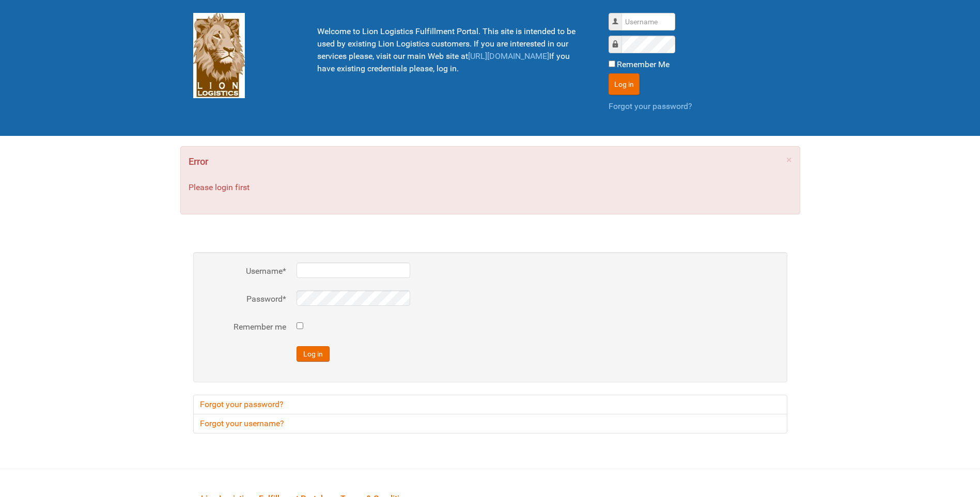  What do you see at coordinates (490, 187) in the screenshot?
I see `p: Please login first` at bounding box center [490, 187].